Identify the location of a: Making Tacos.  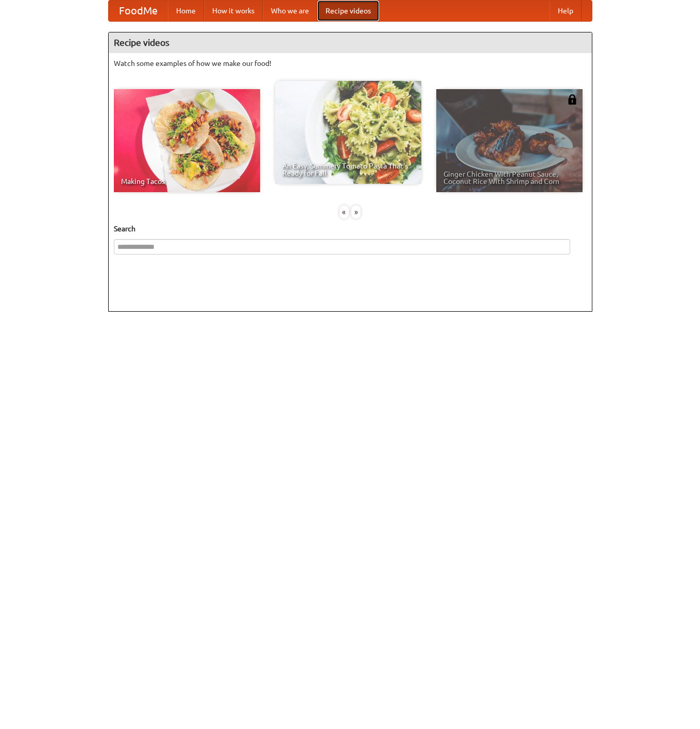
(187, 141).